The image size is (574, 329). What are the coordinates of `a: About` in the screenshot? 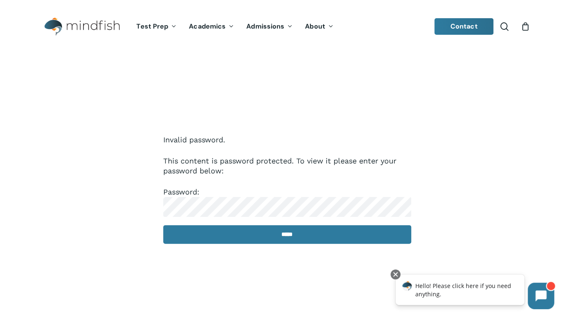 It's located at (319, 26).